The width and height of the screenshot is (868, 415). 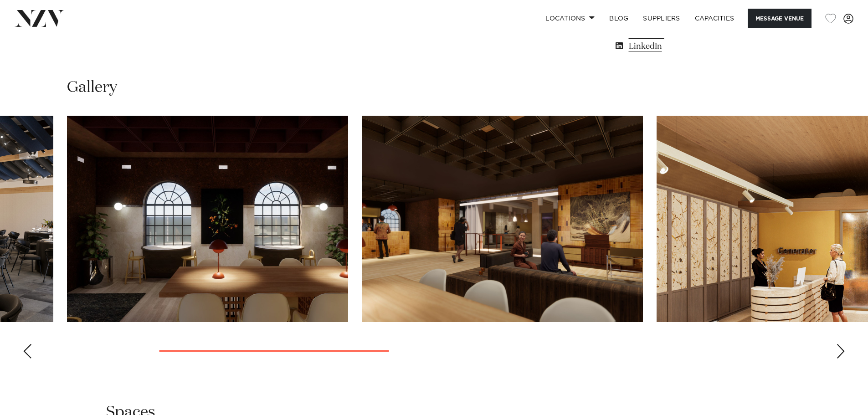 What do you see at coordinates (502, 219) in the screenshot?
I see `swiper-slide: 3 / 8` at bounding box center [502, 219].